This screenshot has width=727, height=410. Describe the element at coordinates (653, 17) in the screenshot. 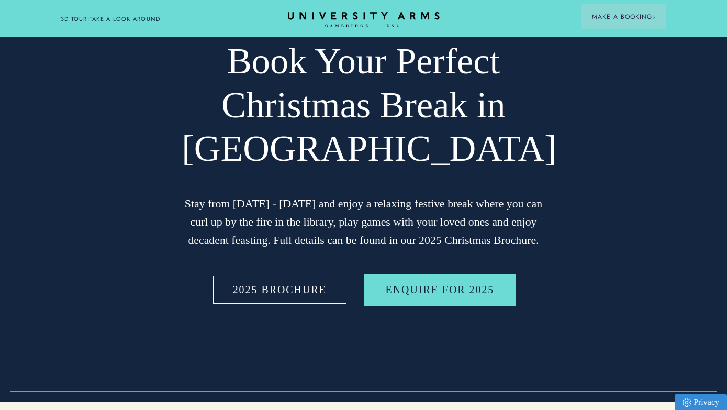

I see `img: Arrow icon` at that location.